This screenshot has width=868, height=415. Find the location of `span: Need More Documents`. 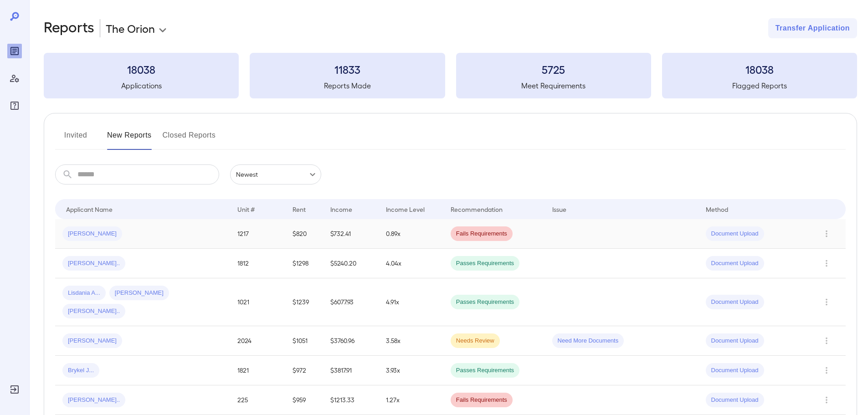

span: Need More Documents is located at coordinates (588, 341).